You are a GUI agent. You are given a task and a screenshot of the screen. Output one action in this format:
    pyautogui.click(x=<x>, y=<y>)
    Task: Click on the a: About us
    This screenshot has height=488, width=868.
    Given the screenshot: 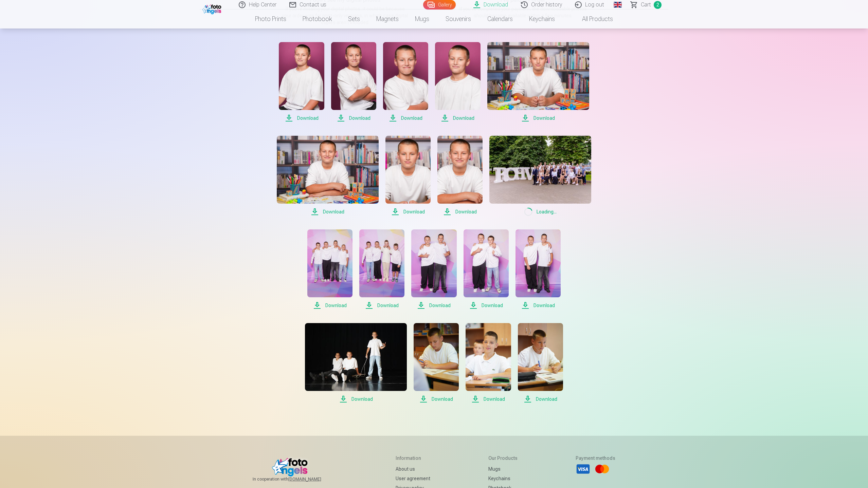 What is the action you would take?
    pyautogui.click(x=413, y=469)
    